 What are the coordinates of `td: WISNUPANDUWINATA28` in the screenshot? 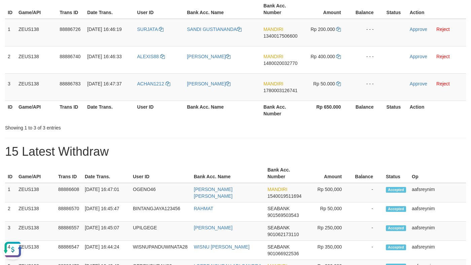 It's located at (161, 250).